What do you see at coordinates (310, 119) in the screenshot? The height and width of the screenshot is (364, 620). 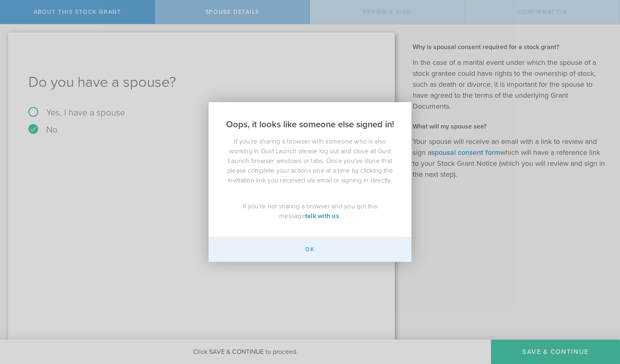 I see `h2: Oops, it looks like someone else signed in!` at bounding box center [310, 119].